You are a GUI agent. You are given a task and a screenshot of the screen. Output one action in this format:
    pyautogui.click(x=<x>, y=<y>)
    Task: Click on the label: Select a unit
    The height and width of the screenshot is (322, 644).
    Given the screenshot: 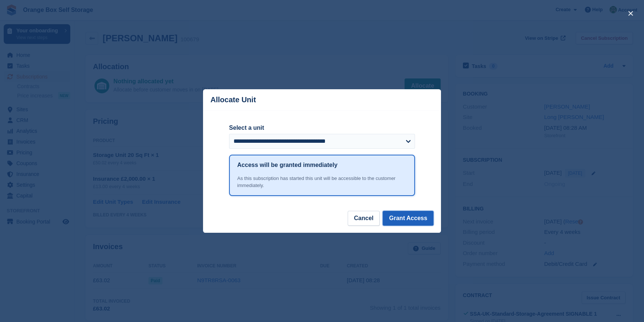 What is the action you would take?
    pyautogui.click(x=322, y=128)
    